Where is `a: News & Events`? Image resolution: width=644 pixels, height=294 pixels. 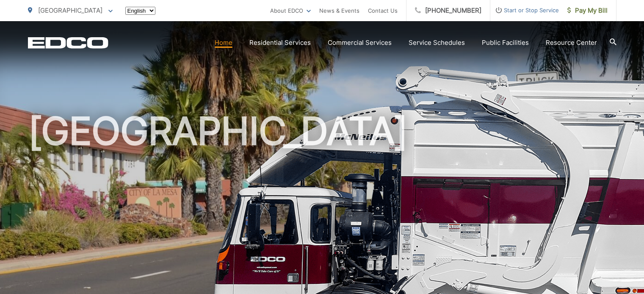
a: News & Events is located at coordinates (339, 11).